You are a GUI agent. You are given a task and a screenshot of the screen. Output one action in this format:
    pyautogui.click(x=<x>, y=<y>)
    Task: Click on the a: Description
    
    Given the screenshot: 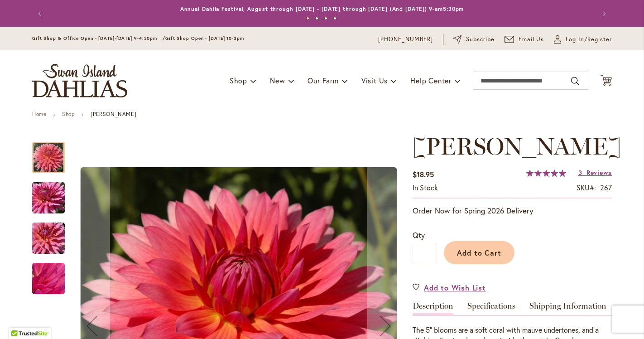 What is the action you would take?
    pyautogui.click(x=433, y=308)
    